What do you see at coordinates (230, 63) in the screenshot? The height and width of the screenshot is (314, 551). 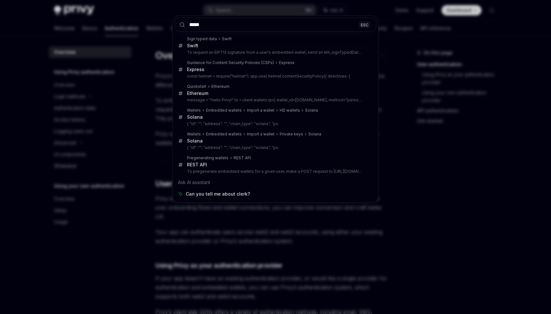 I see `div: Guidance for Content Security Policies (CSPs)` at bounding box center [230, 63].